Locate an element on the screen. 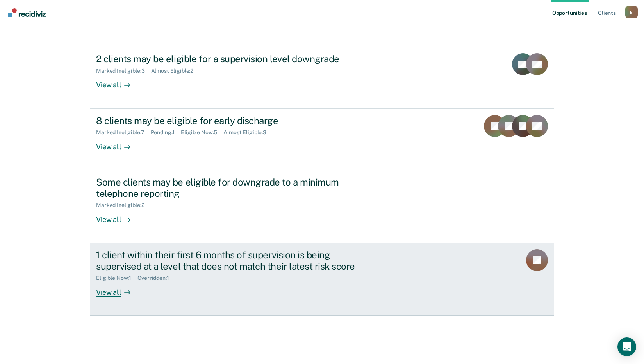 The height and width of the screenshot is (364, 644). div: Almost Eligible : 2 is located at coordinates (175, 71).